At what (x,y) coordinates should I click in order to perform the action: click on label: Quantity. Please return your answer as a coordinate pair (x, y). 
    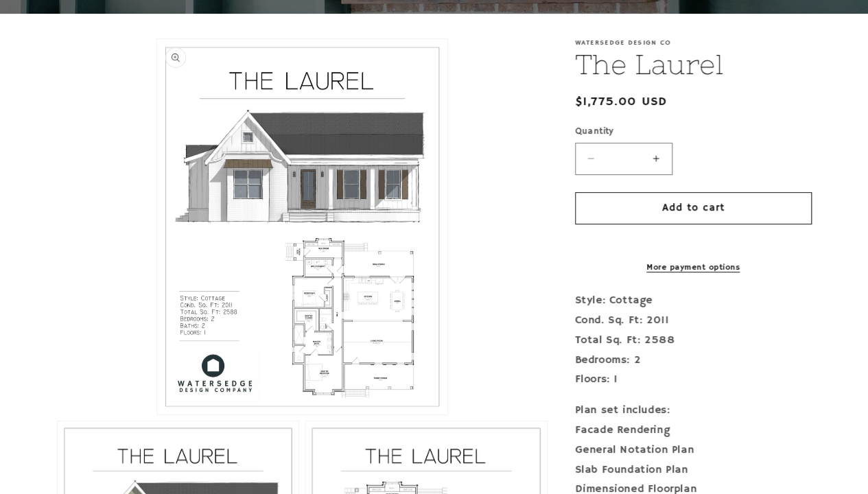
    Looking at the image, I should click on (693, 132).